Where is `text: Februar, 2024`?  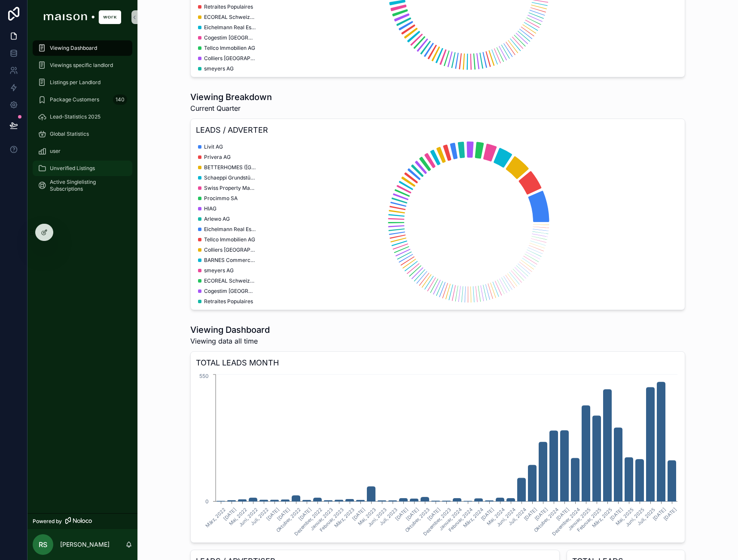 text: Februar, 2024 is located at coordinates (460, 519).